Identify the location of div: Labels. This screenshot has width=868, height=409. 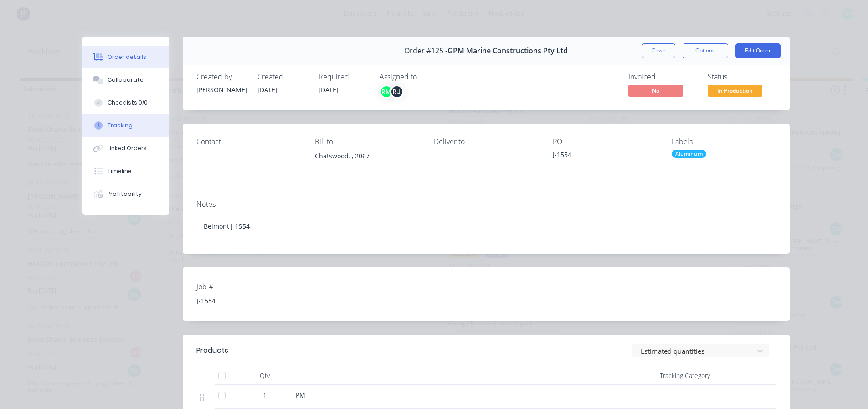
(723, 142).